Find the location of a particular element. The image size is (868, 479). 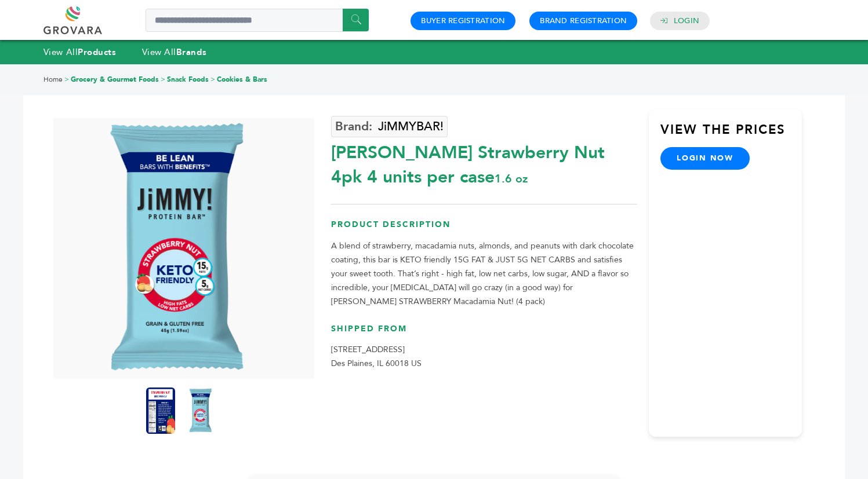

a: Buyer Registration is located at coordinates (463, 21).